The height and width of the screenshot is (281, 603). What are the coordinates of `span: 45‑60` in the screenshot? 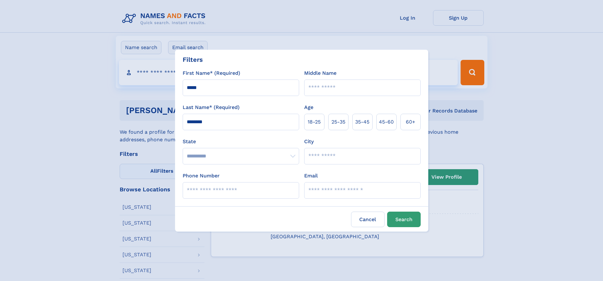 It's located at (386, 122).